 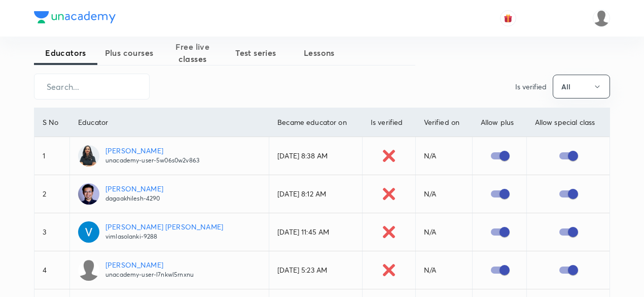 I want to click on button: avatar, so click(x=508, y=18).